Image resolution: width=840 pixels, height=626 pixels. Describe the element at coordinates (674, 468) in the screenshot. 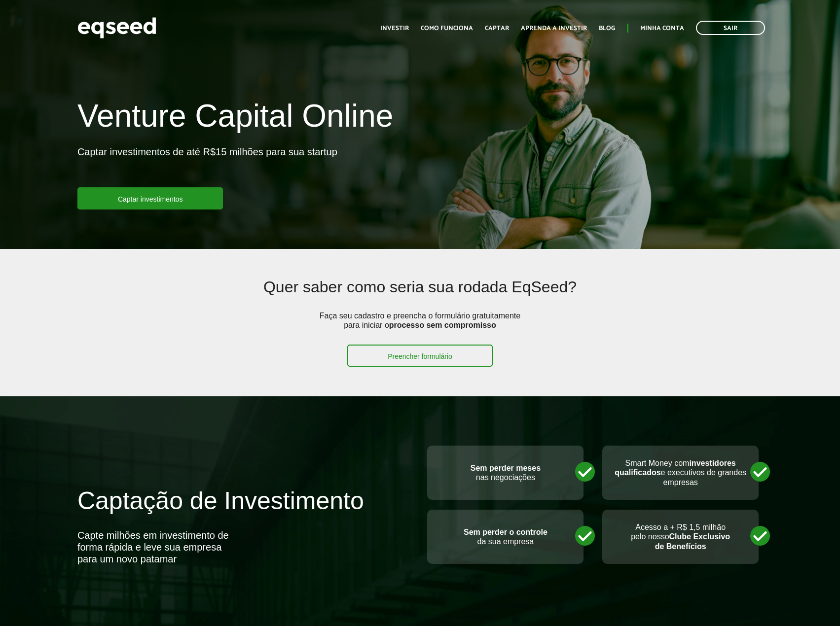

I see `strong: investidores qualificados` at that location.